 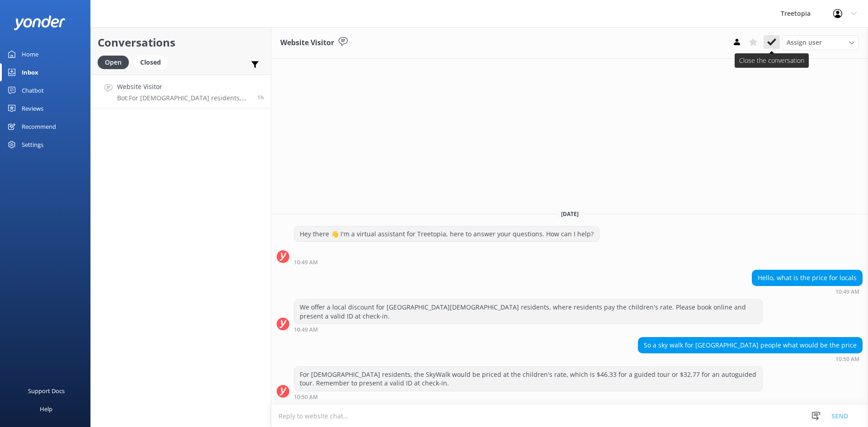 I want to click on a: Closed, so click(x=153, y=62).